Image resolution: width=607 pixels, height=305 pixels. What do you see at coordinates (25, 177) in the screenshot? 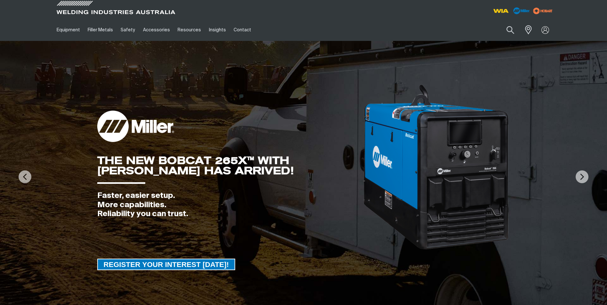
I see `img: PrevArrow` at bounding box center [25, 177].